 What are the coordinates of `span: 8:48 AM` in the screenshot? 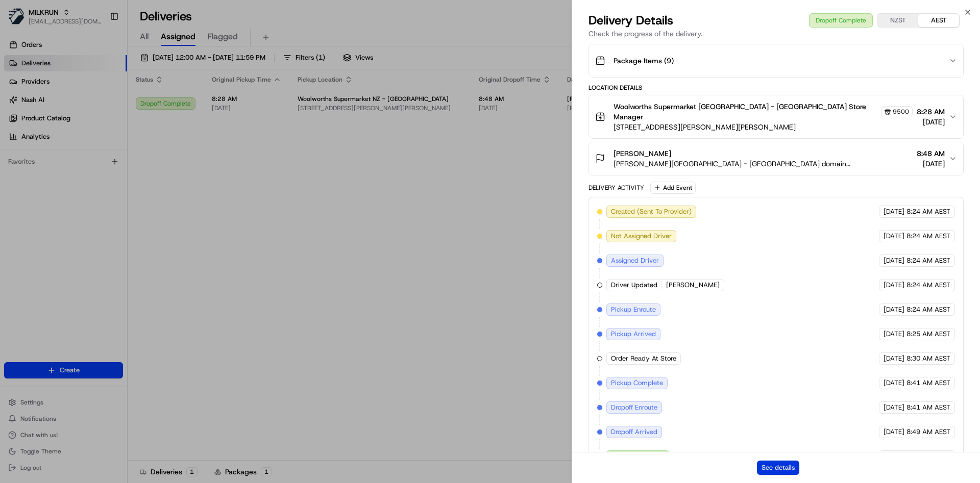 It's located at (930, 153).